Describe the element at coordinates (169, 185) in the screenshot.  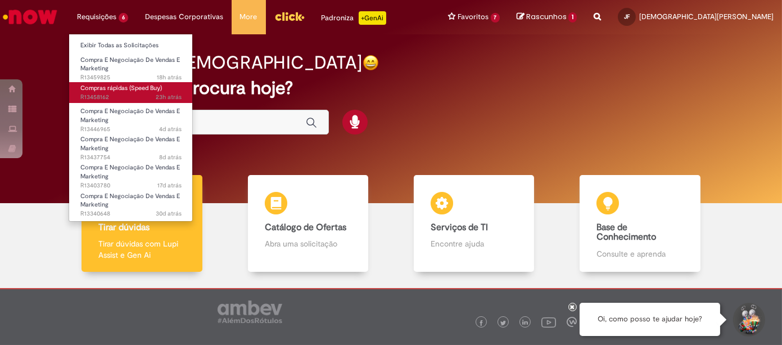
I see `time: 12/08/2025 14:14:54` at that location.